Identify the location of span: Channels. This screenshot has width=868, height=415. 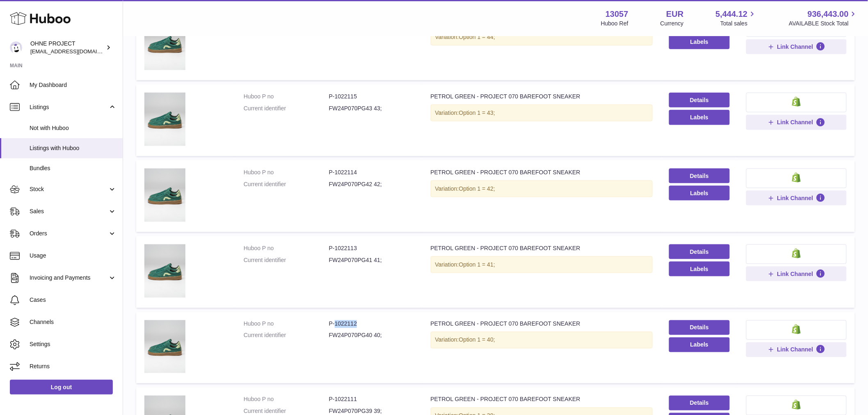
(73, 322).